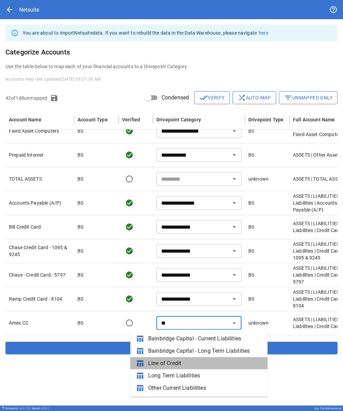 This screenshot has height=411, width=343. I want to click on div: Full Account Name, so click(314, 120).